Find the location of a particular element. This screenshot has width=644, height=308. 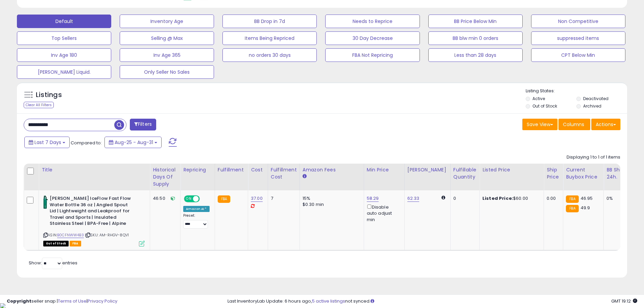

div: Displaying 1 to 1 of 1 items is located at coordinates (593, 157).